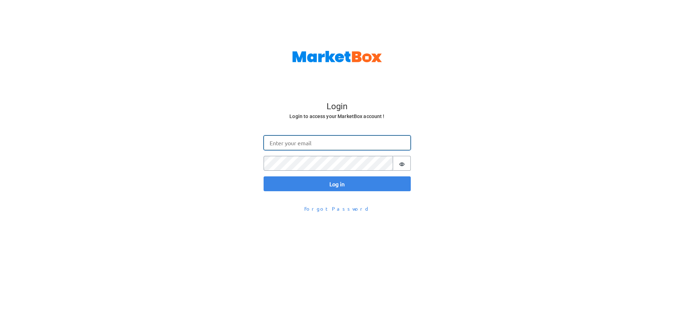 The width and height of the screenshot is (674, 322). I want to click on button: Show password, so click(402, 163).